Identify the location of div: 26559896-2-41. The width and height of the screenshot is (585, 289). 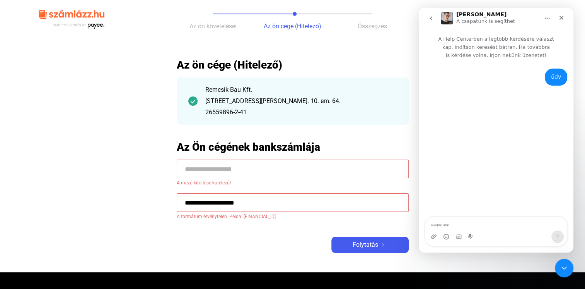
(301, 112).